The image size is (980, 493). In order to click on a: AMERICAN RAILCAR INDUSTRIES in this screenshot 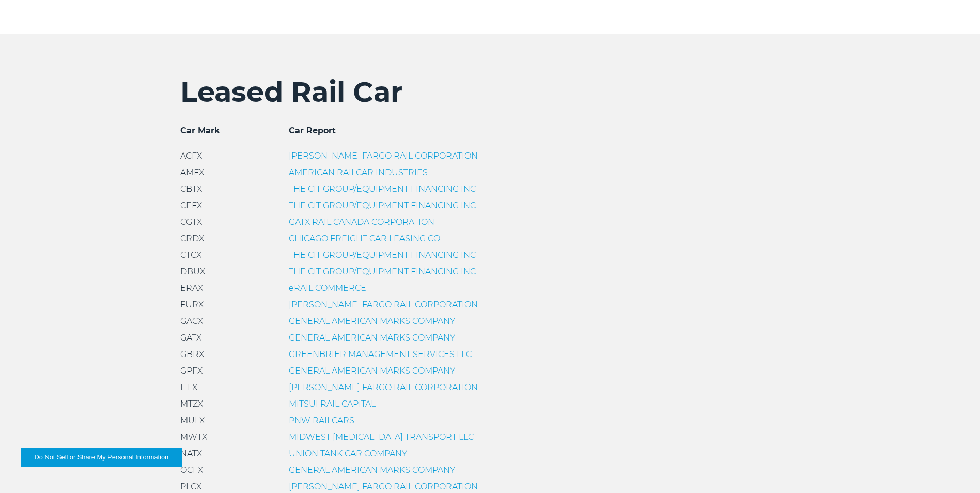, I will do `click(358, 172)`.